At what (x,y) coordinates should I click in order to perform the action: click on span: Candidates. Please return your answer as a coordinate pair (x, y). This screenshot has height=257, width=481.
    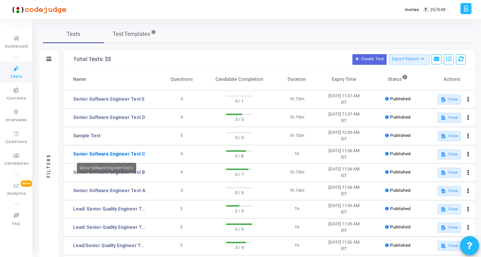
    Looking at the image, I should click on (16, 163).